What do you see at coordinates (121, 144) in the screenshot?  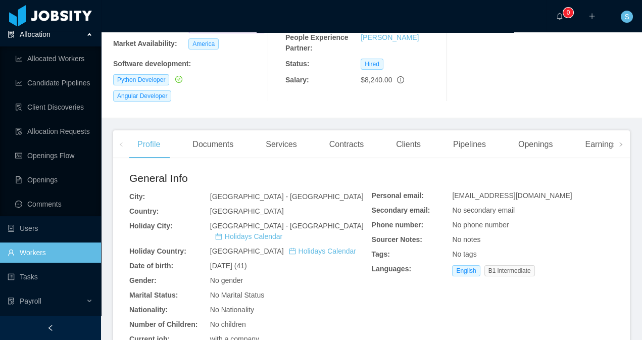 I see `i: icon: left` at bounding box center [121, 144].